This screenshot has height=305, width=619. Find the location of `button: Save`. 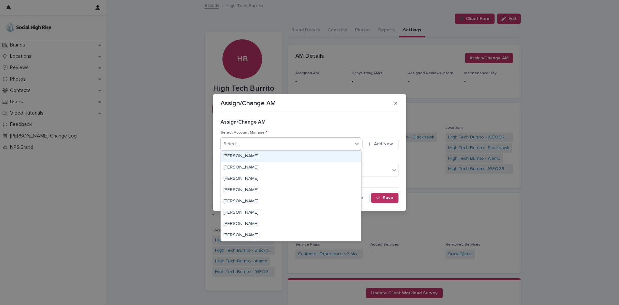

button: Save is located at coordinates (385, 198).